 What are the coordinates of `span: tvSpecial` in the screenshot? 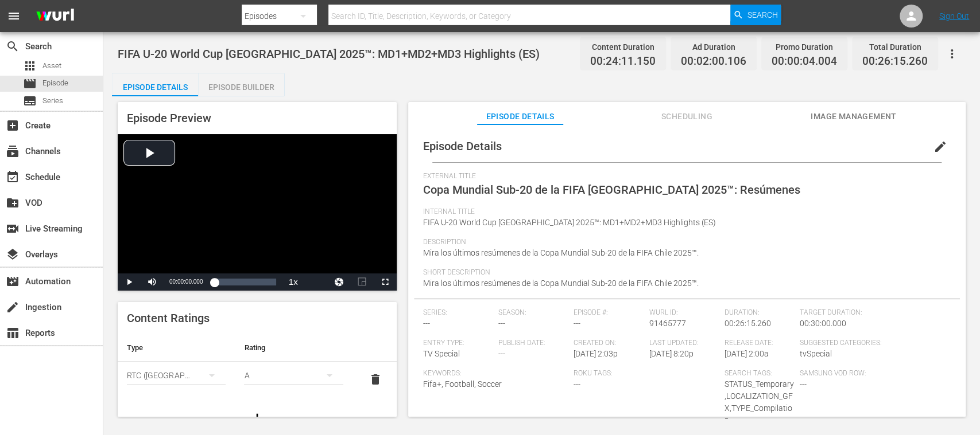 It's located at (815, 353).